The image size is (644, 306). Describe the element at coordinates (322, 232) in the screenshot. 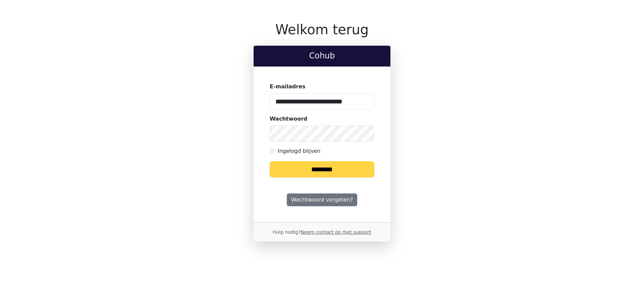

I see `small: Hulp nodig?` at that location.